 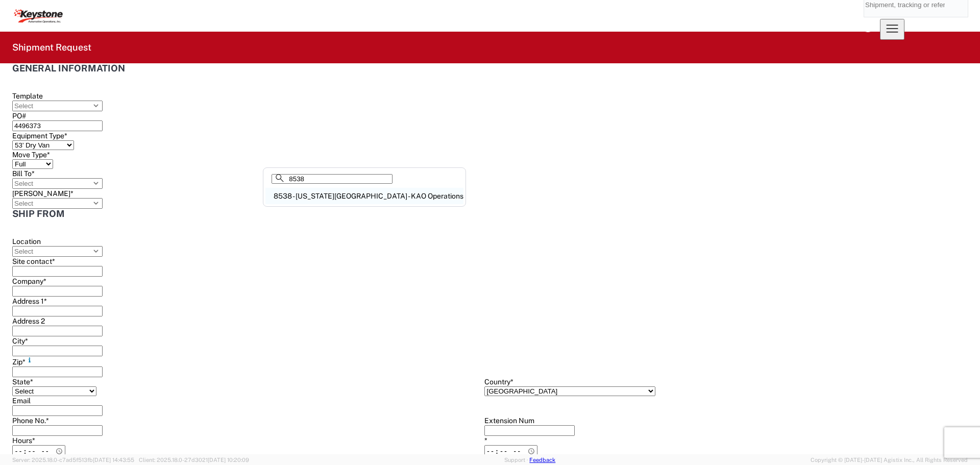 What do you see at coordinates (29, 321) in the screenshot?
I see `label: Address 2` at bounding box center [29, 321].